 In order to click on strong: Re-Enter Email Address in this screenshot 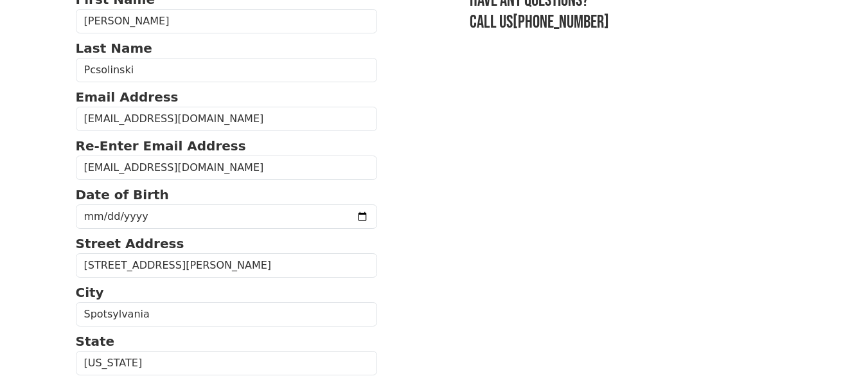, I will do `click(161, 146)`.